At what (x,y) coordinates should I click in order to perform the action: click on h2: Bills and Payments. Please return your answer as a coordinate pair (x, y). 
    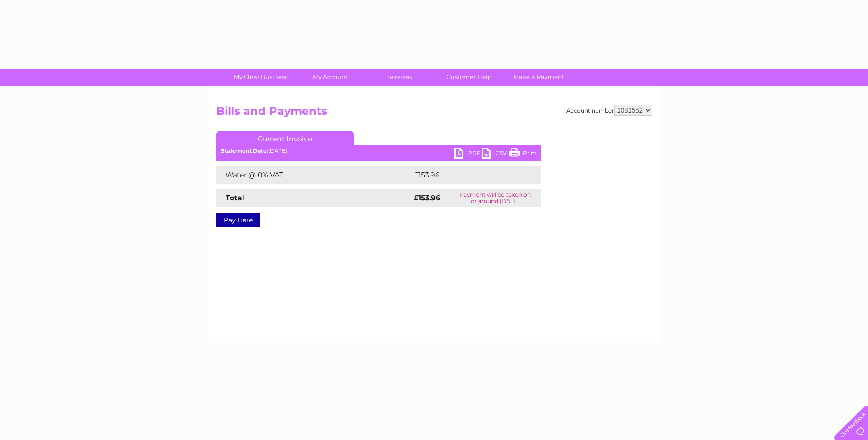
    Looking at the image, I should click on (434, 114).